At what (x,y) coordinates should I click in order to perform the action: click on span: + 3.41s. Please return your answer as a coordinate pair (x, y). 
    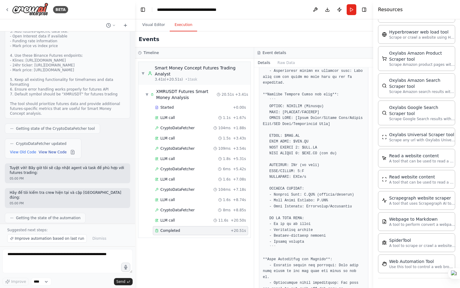
    Looking at the image, I should click on (242, 94).